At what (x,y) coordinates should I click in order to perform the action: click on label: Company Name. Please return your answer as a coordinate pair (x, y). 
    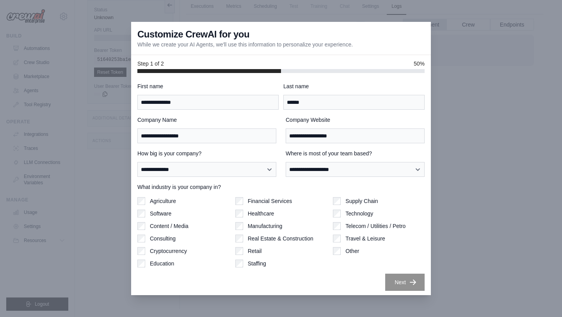
    Looking at the image, I should click on (207, 120).